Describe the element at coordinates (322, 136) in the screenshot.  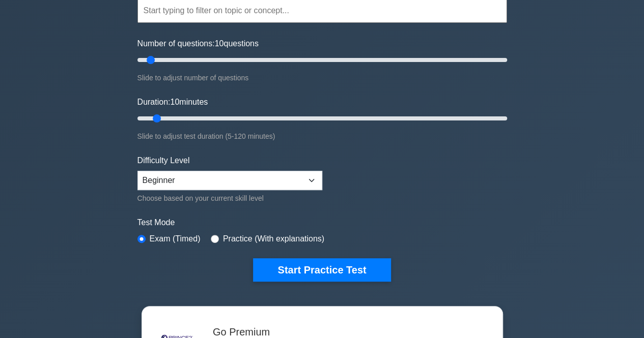
I see `div: Slide to adjust test duration (5-120 minutes)` at that location.